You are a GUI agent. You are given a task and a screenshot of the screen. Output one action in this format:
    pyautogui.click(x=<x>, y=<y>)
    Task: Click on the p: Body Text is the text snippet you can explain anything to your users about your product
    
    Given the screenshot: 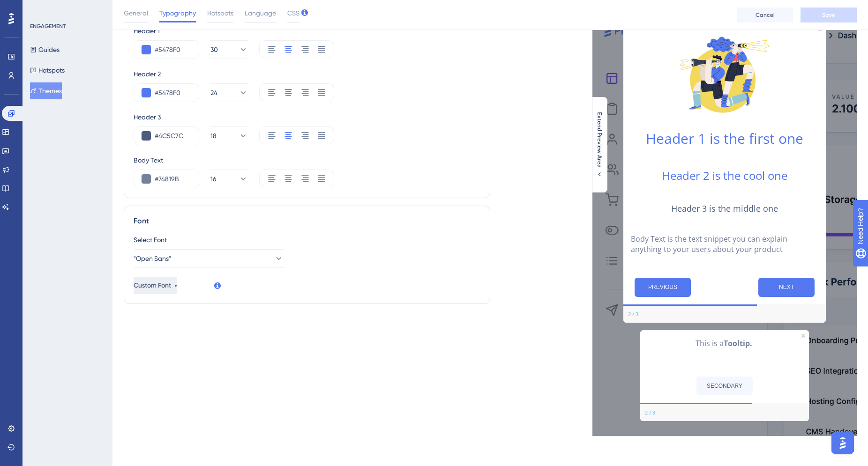 What is the action you would take?
    pyautogui.click(x=725, y=244)
    